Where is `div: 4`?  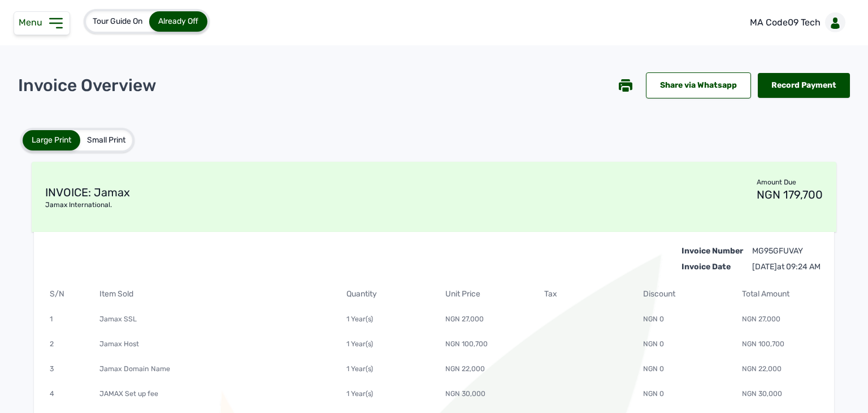
div: 4 is located at coordinates (63, 394).